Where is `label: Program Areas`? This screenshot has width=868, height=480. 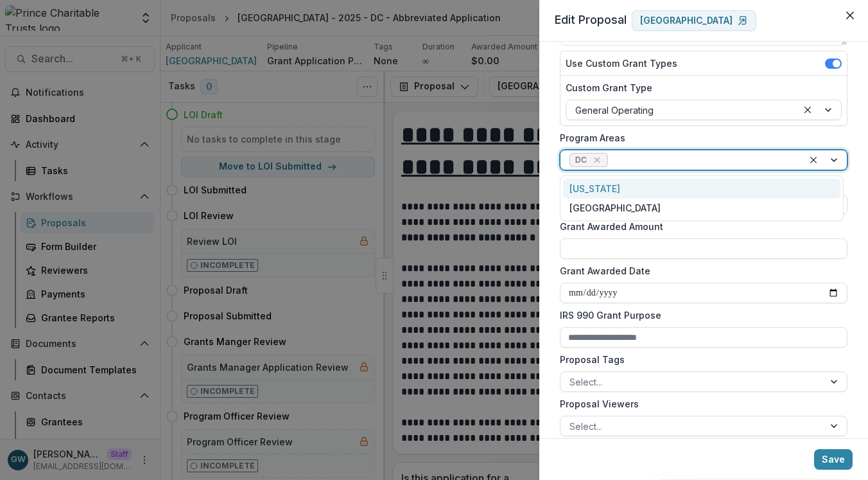
label: Program Areas is located at coordinates (700, 137).